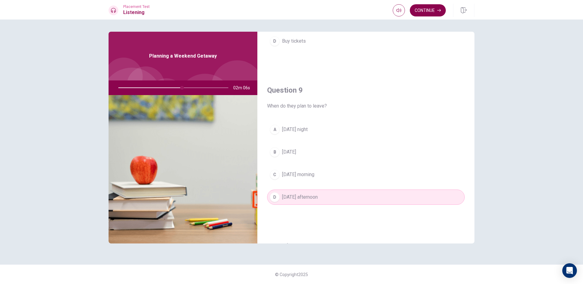  I want to click on h1: Listening, so click(136, 12).